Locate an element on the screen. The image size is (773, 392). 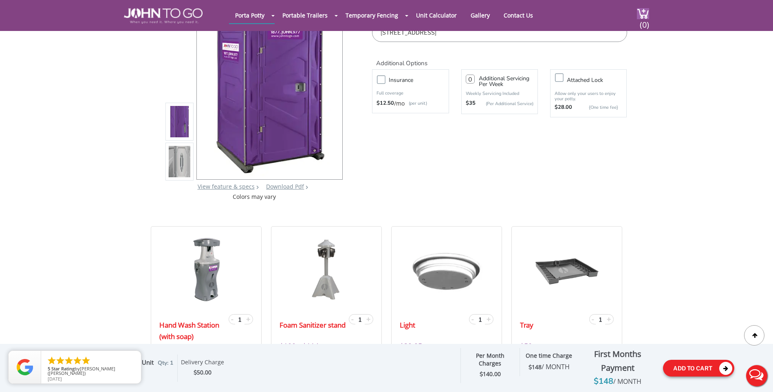
img: Review Rating is located at coordinates (25, 367).